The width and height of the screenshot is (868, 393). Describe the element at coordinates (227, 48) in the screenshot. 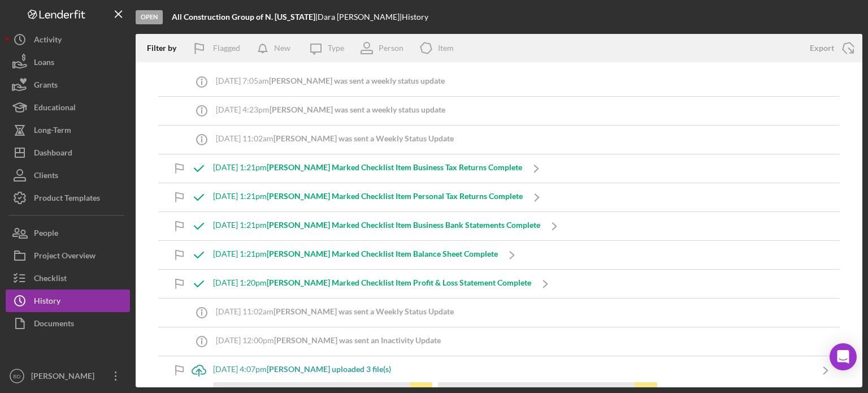

I see `div: Flagged` at that location.